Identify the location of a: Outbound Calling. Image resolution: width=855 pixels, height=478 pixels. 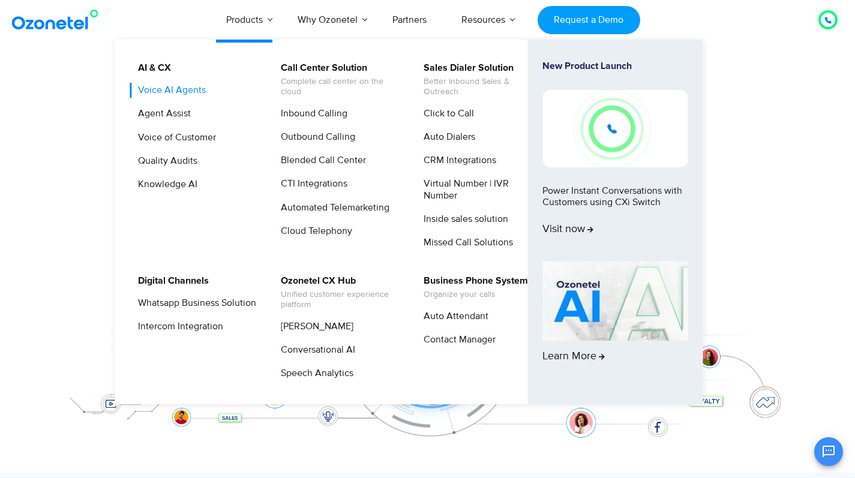
(315, 137).